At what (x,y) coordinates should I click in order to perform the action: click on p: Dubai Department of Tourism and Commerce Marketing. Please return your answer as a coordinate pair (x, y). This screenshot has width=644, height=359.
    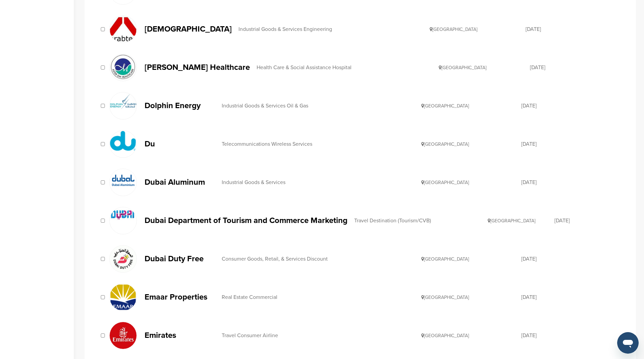
    Looking at the image, I should click on (246, 220).